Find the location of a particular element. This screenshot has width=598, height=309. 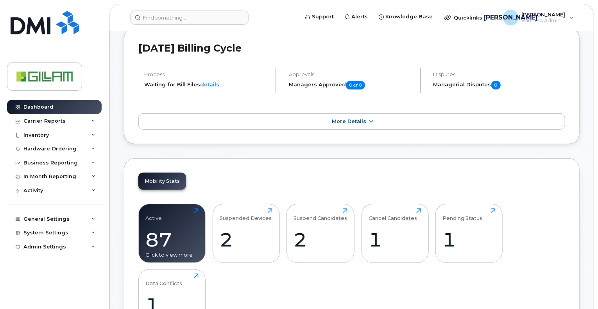

span: Alerts is located at coordinates (360, 17).